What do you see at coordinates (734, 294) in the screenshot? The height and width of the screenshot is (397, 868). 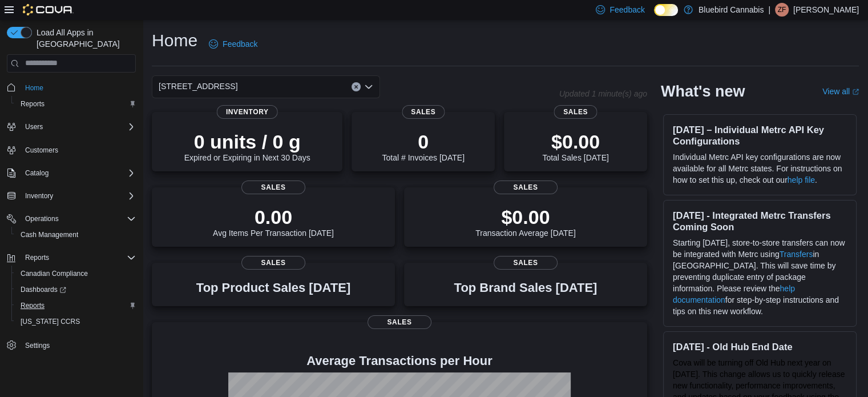 I see `a: help documentation` at bounding box center [734, 294].